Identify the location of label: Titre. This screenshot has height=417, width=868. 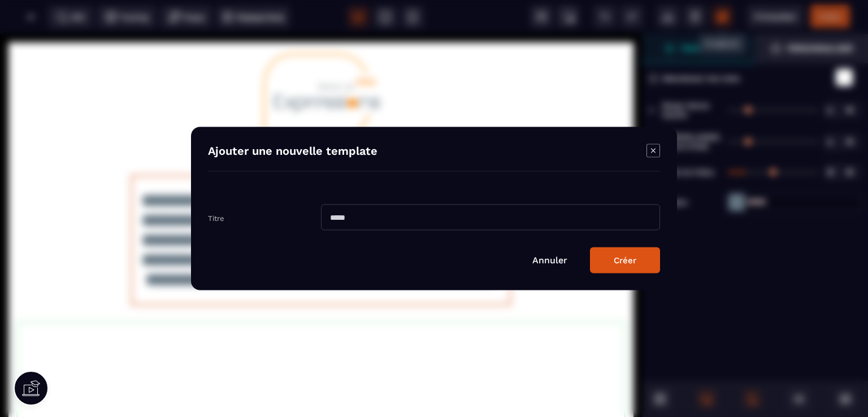
(216, 218).